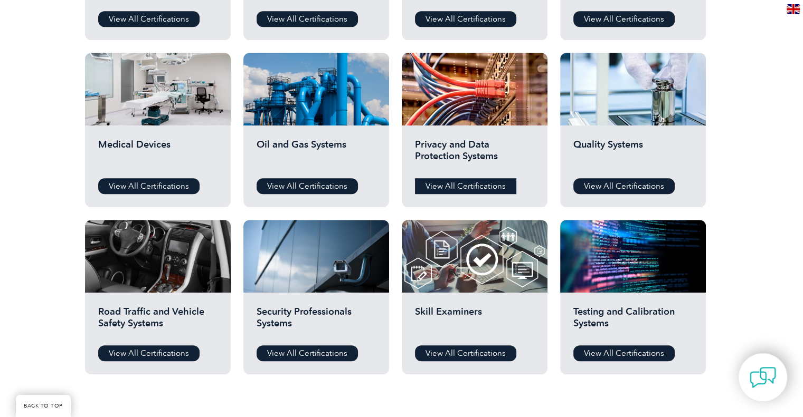  What do you see at coordinates (43, 406) in the screenshot?
I see `a: BACK TO TOP` at bounding box center [43, 406].